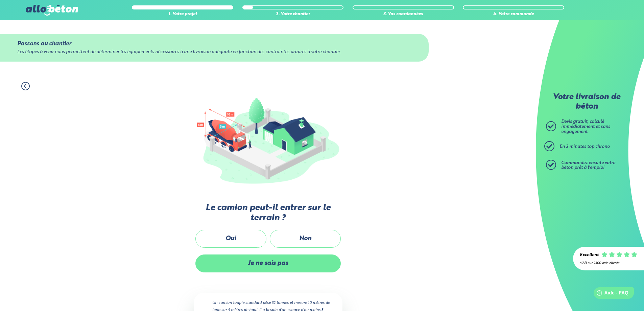  Describe the element at coordinates (589, 166) in the screenshot. I see `span: Commandez ensuite votre béton prêt à l'emploi` at that location.